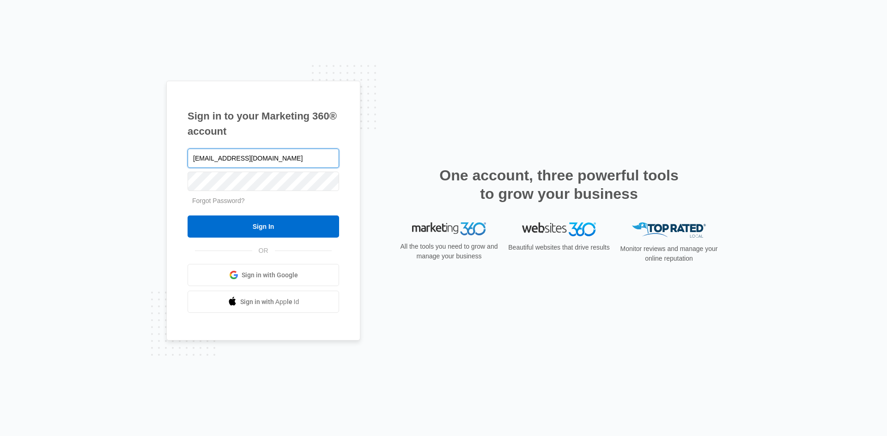 The image size is (887, 436). Describe the element at coordinates (263, 275) in the screenshot. I see `a: Sign in with Google` at that location.